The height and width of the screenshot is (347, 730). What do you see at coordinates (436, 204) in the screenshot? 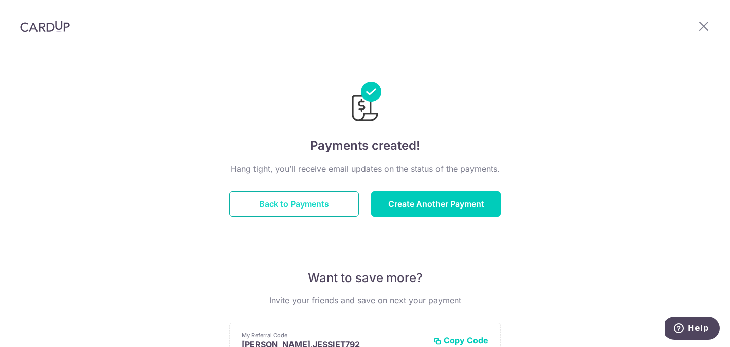
I see `button: Create Another Payment` at bounding box center [436, 204].